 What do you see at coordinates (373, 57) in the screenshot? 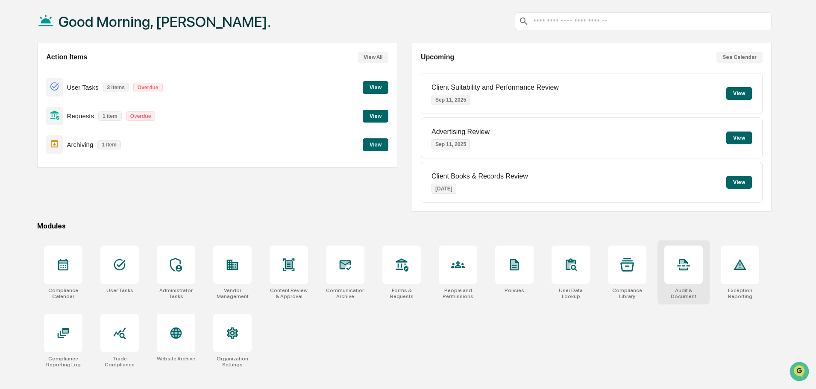
I see `button: View All` at bounding box center [373, 57].